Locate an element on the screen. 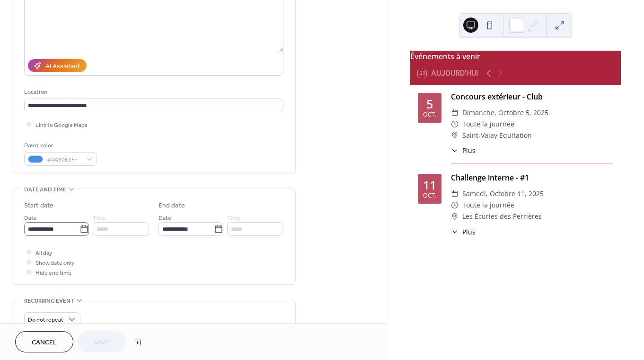 This screenshot has width=644, height=360. div: 11 is located at coordinates (430, 185).